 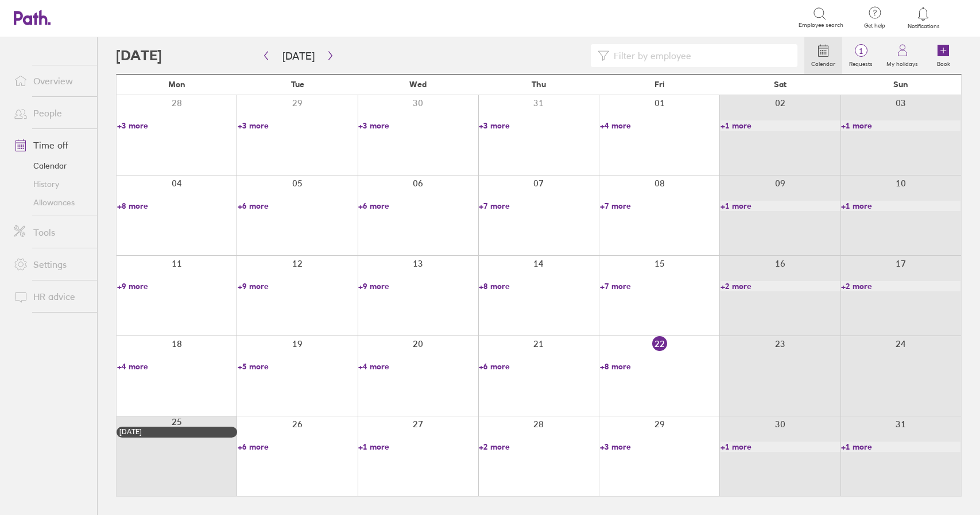 I want to click on label: Book, so click(x=943, y=63).